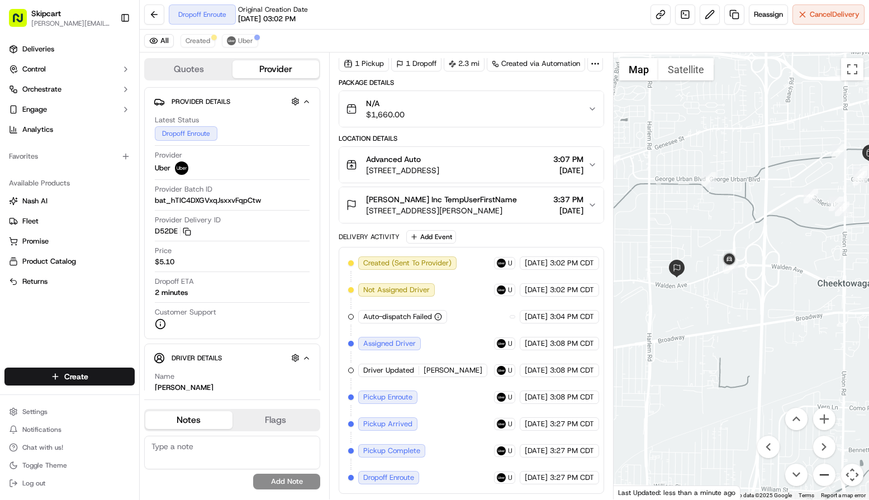  Describe the element at coordinates (185, 312) in the screenshot. I see `span: Customer Support` at that location.